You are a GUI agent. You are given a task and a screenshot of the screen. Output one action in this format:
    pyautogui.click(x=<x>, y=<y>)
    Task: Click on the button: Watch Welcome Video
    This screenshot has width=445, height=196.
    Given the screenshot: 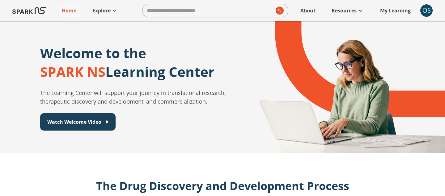 What is the action you would take?
    pyautogui.click(x=78, y=122)
    